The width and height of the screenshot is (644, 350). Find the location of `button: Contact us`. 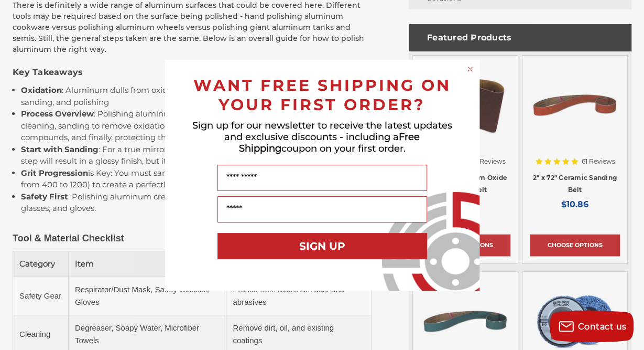

button: Contact us is located at coordinates (592, 327).